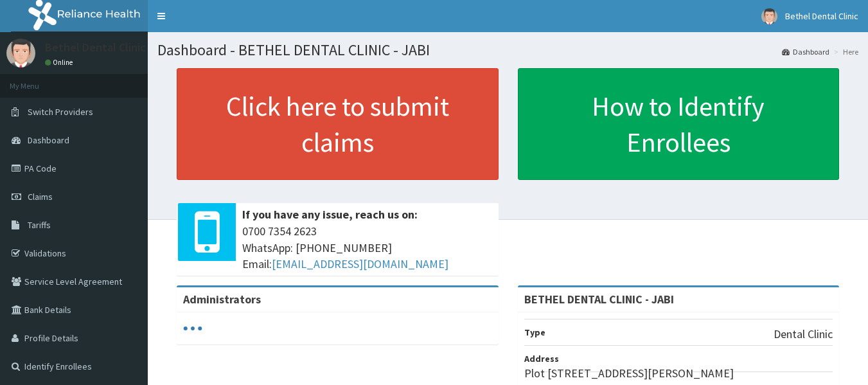  What do you see at coordinates (678, 124) in the screenshot?
I see `a: How to Identify Enrollees` at bounding box center [678, 124].